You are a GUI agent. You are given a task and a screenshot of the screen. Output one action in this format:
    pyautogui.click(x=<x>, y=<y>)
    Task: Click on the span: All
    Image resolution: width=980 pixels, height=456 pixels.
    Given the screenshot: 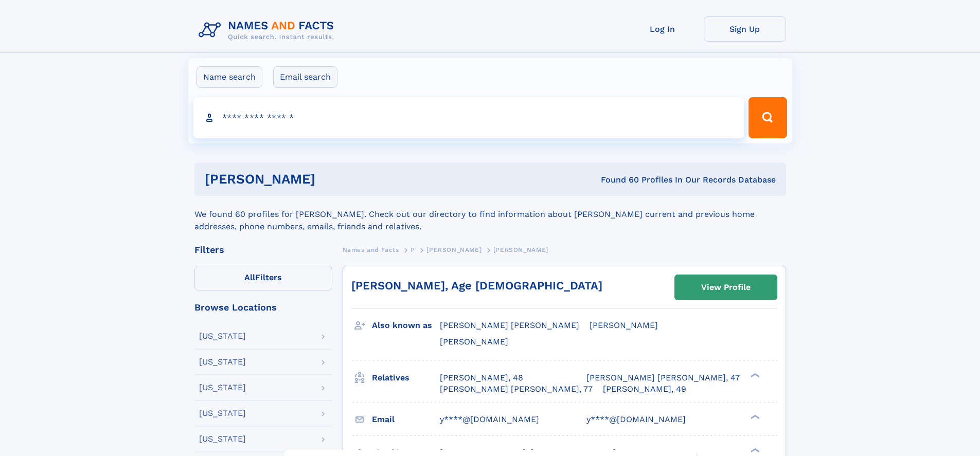 What is the action you would take?
    pyautogui.click(x=249, y=277)
    